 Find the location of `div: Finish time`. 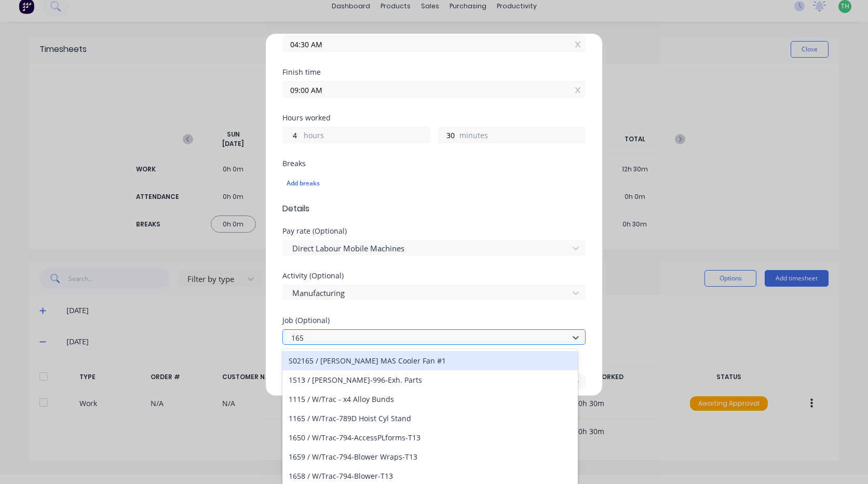

div: Finish time is located at coordinates (434, 72).